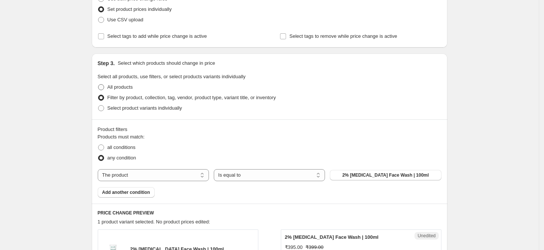 Image resolution: width=544 pixels, height=250 pixels. I want to click on div: Product filters, so click(270, 130).